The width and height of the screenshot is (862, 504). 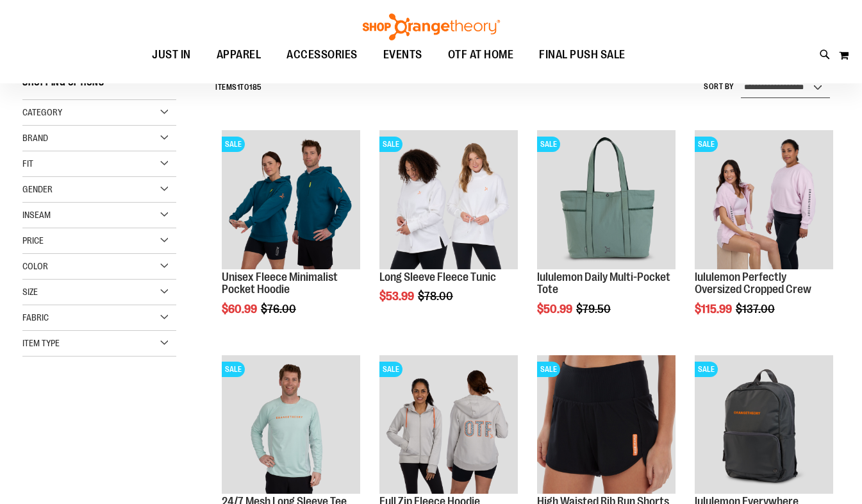 What do you see at coordinates (582, 54) in the screenshot?
I see `span: FINAL PUSH SALE` at bounding box center [582, 54].